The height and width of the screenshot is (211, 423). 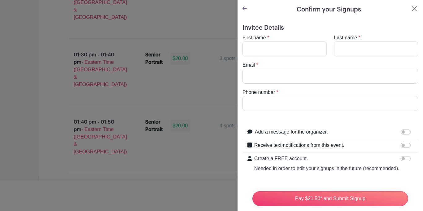 What do you see at coordinates (327, 159) in the screenshot?
I see `p: Create a FREE account.` at bounding box center [327, 159].